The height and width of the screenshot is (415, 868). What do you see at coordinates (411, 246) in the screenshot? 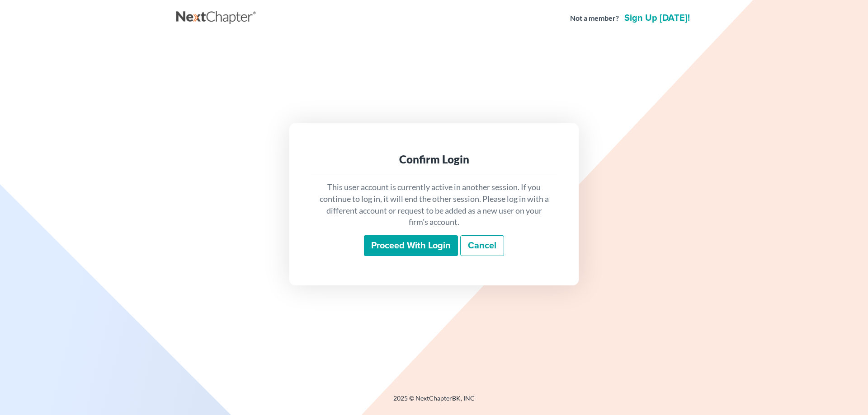
I see `input: Proceed with login` at bounding box center [411, 246].